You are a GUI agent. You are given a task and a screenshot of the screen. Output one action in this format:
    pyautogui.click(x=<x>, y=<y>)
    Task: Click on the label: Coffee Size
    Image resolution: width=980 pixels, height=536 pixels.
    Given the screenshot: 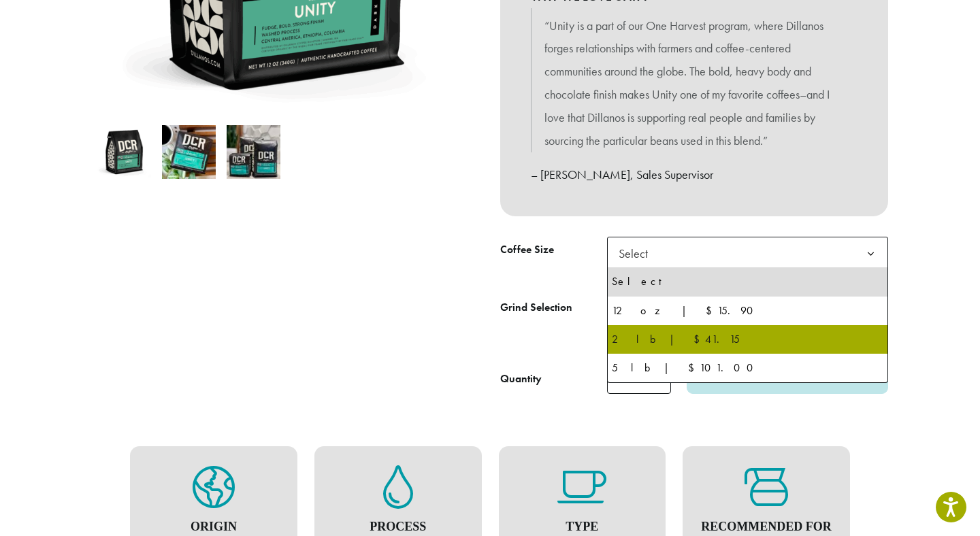 What is the action you would take?
    pyautogui.click(x=553, y=249)
    